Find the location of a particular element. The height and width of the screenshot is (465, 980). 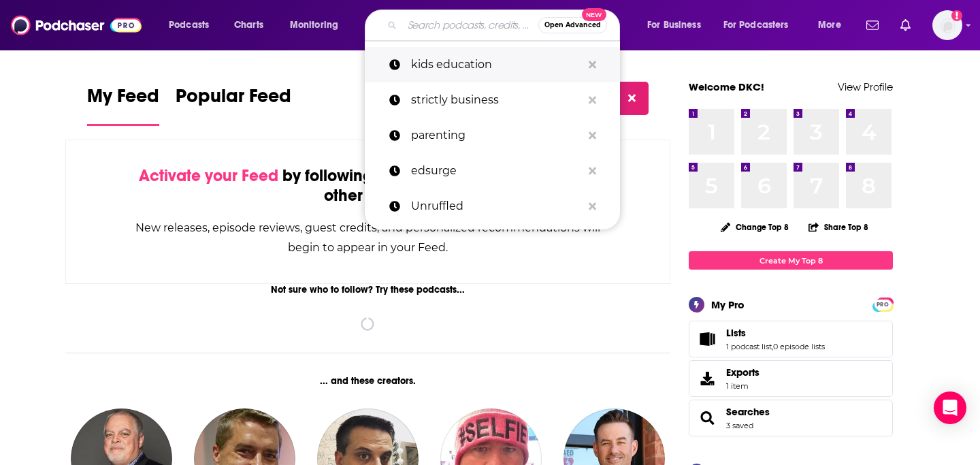

a: Welcome DKC! is located at coordinates (726, 87).